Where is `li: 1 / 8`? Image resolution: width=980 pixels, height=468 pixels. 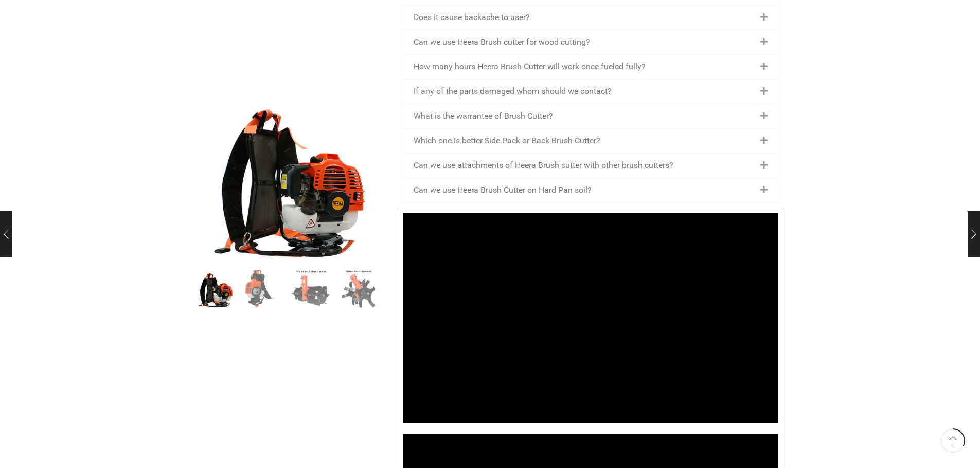
li: 1 / 8 is located at coordinates (216, 288).